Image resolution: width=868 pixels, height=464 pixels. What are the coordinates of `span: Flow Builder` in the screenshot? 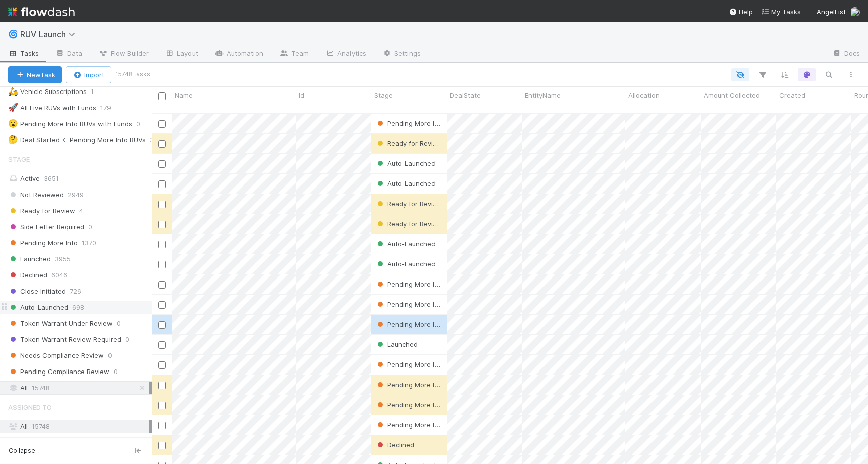 It's located at (124, 53).